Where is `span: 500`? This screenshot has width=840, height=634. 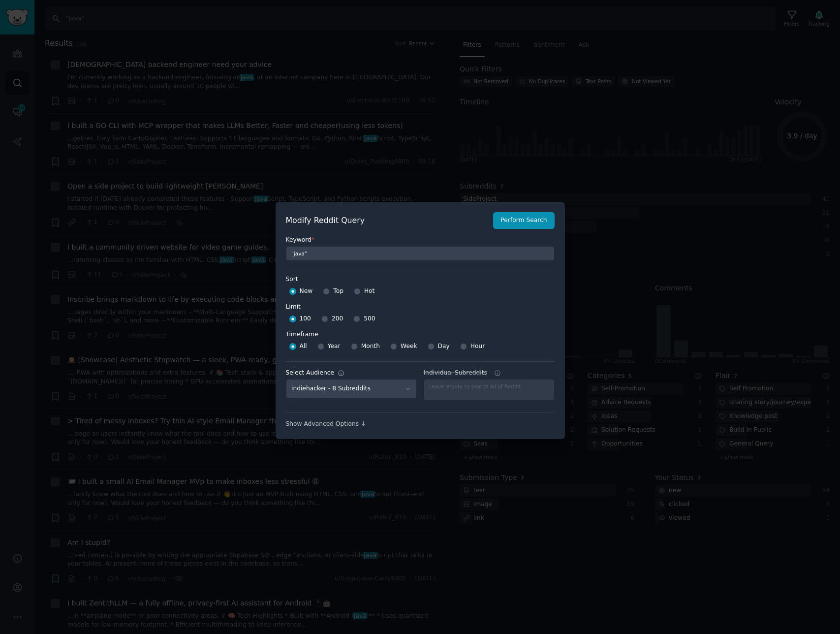
span: 500 is located at coordinates (370, 319).